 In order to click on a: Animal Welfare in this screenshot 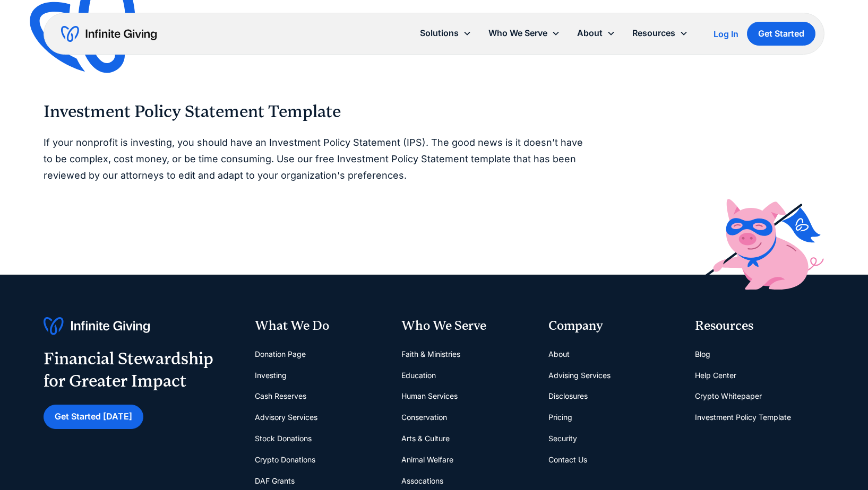, I will do `click(427, 460)`.